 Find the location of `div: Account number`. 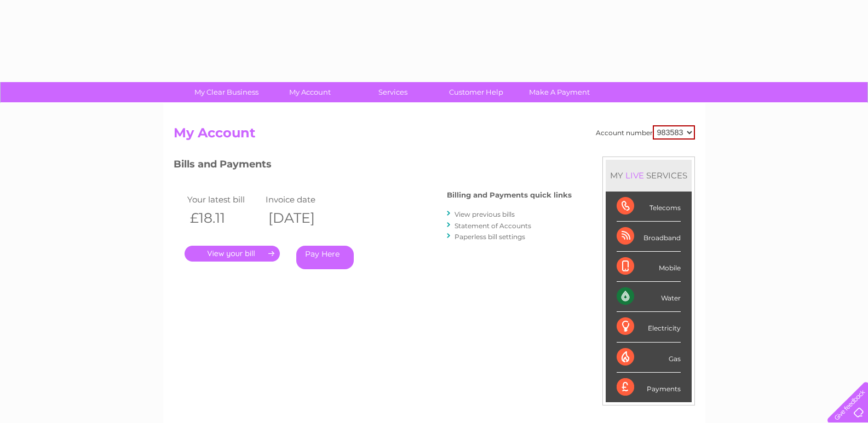

div: Account number is located at coordinates (646, 132).